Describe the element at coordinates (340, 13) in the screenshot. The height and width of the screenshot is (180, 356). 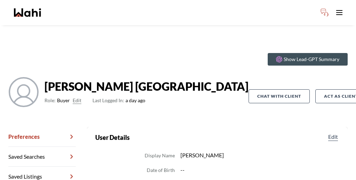
I see `button: Toggle open navigation menu` at that location.